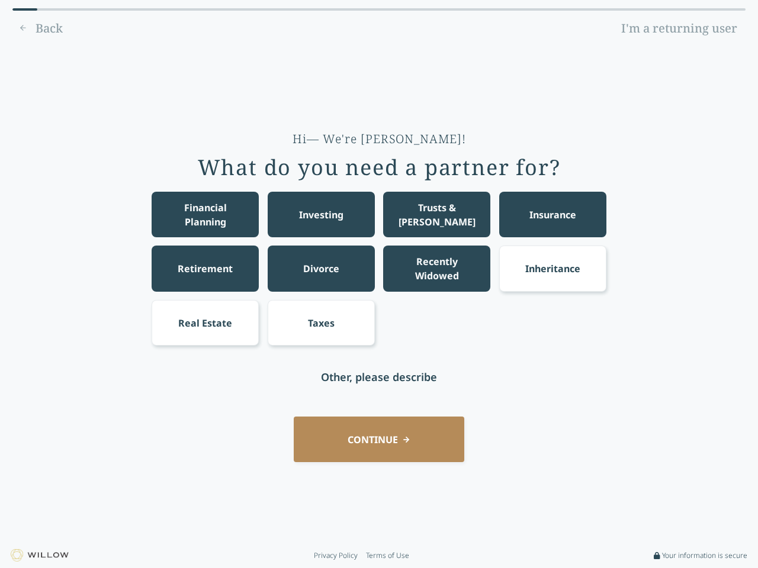  Describe the element at coordinates (552, 215) in the screenshot. I see `div: Insurance` at that location.